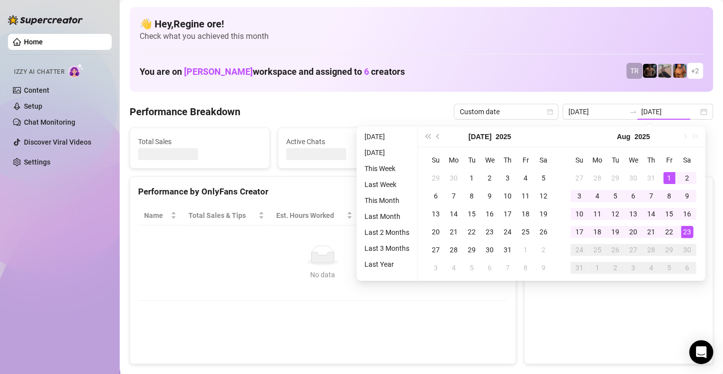 The width and height of the screenshot is (723, 374). I want to click on div: Sales by OnlyFans Creator, so click(619, 192).